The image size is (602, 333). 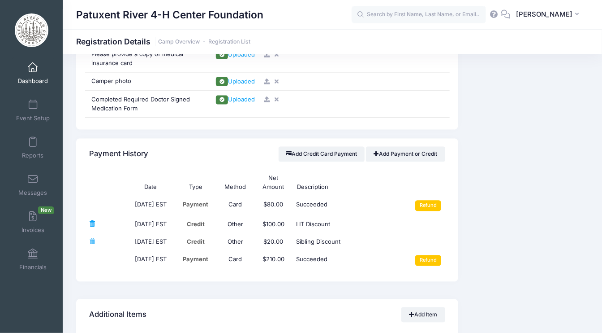 What do you see at coordinates (273, 182) in the screenshot?
I see `th: Net Amount` at bounding box center [273, 182].